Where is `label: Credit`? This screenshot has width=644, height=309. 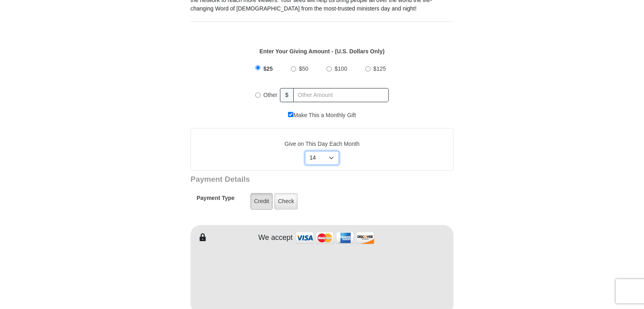 label: Credit is located at coordinates (261, 201).